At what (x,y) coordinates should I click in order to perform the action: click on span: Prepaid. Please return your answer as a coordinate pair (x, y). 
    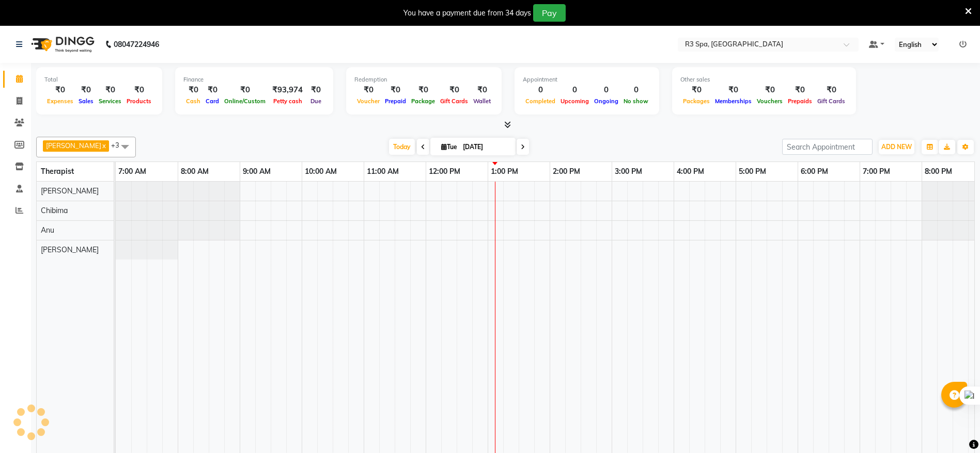
    Looking at the image, I should click on (395, 101).